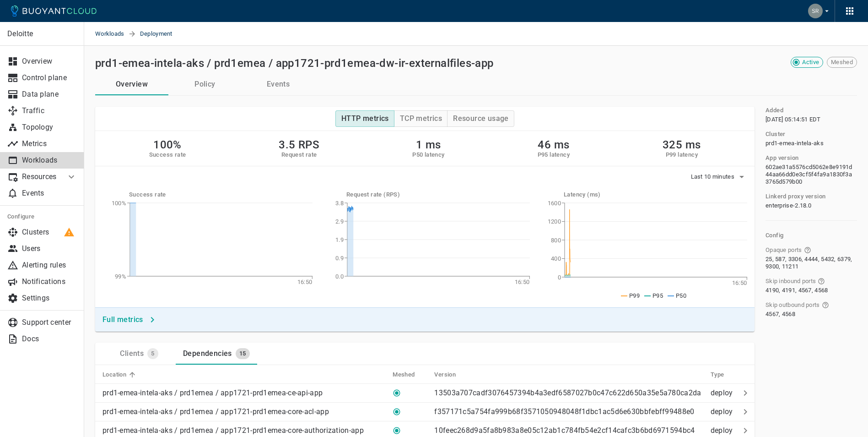 This screenshot has height=437, width=868. What do you see at coordinates (129, 320) in the screenshot?
I see `a: Full metrics` at bounding box center [129, 320].